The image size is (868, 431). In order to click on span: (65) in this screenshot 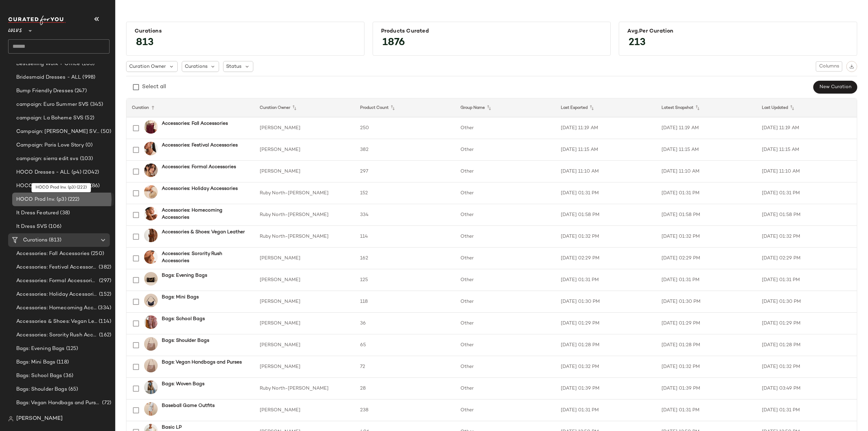, I will do `click(72, 389)`.